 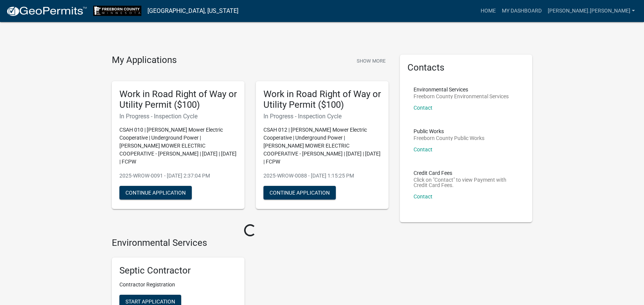 What do you see at coordinates (371, 61) in the screenshot?
I see `button: Show More` at bounding box center [371, 61].